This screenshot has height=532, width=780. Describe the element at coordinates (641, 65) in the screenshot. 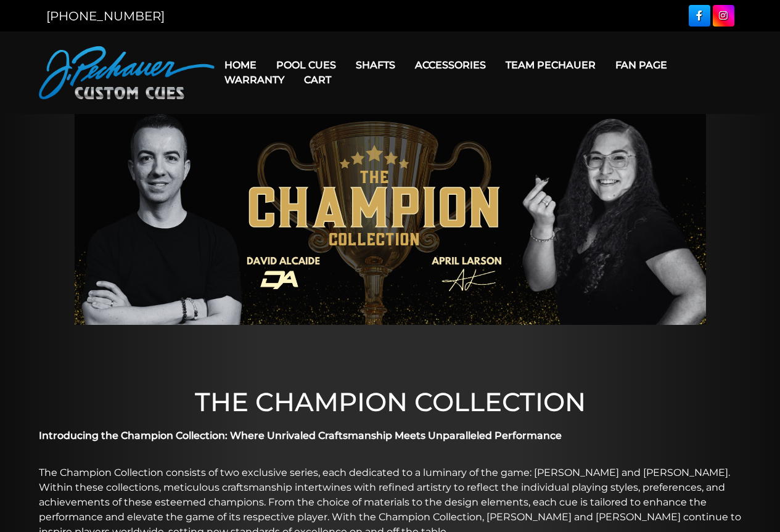

I see `a: Fan Page` at that location.